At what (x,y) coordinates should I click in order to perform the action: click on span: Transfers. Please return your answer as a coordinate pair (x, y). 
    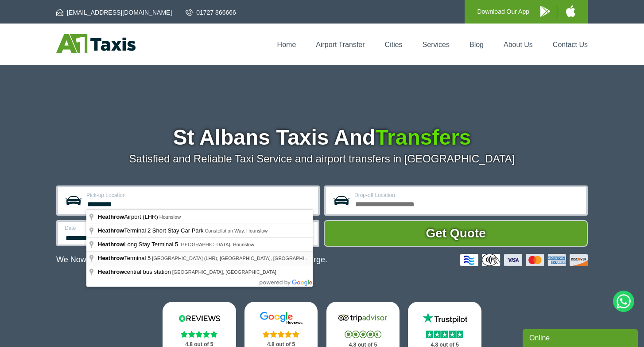
    Looking at the image, I should click on (423, 137).